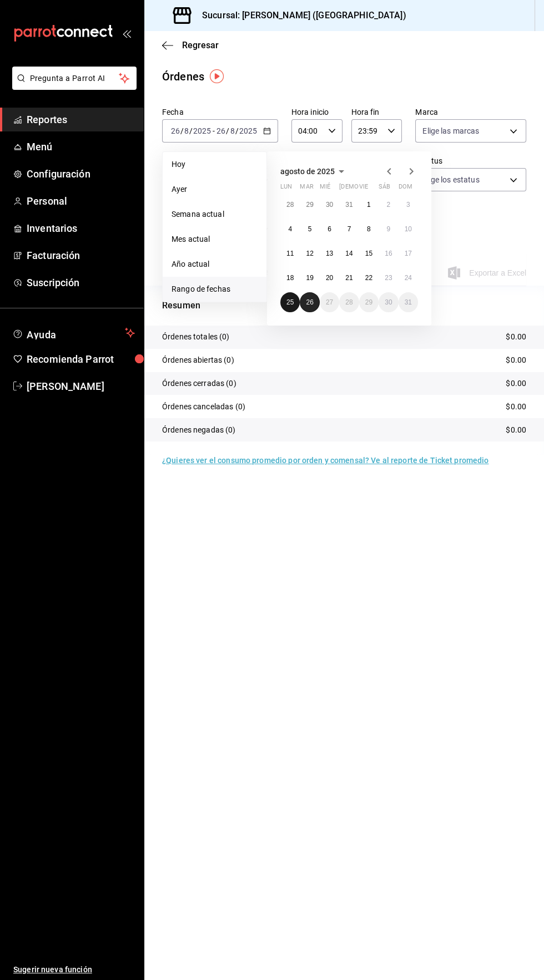 This screenshot has width=544, height=980. What do you see at coordinates (214, 214) in the screenshot?
I see `span: Semana actual` at bounding box center [214, 214].